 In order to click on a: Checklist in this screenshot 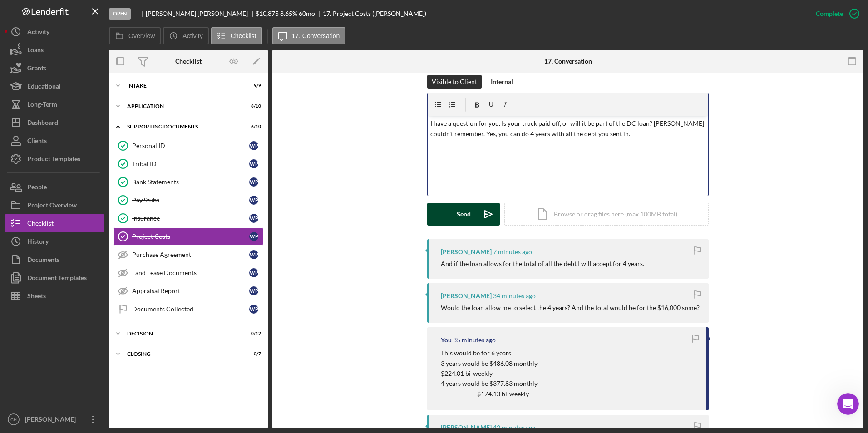, I will do `click(55, 224)`.